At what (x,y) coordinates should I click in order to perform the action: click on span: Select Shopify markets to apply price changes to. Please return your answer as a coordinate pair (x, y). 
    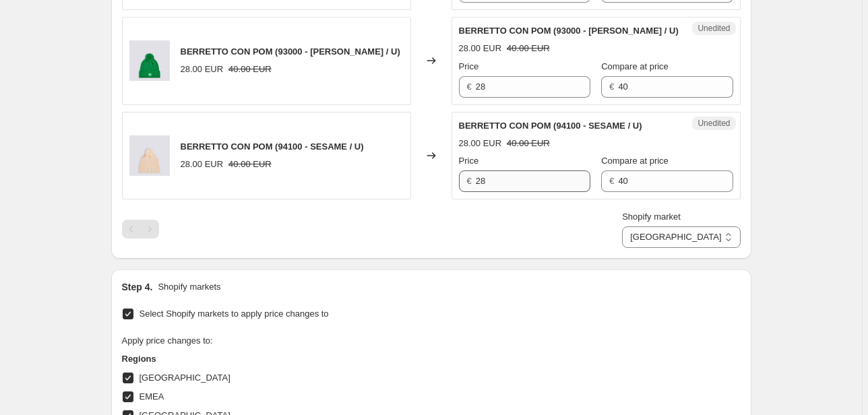
    Looking at the image, I should click on (234, 313).